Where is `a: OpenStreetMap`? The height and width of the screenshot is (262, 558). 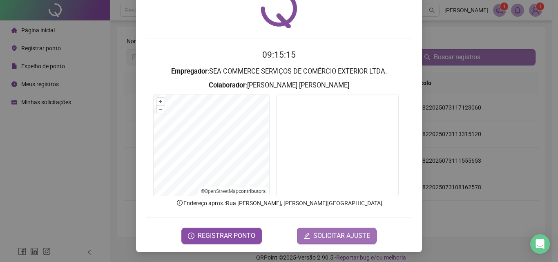 a: OpenStreetMap is located at coordinates (221, 191).